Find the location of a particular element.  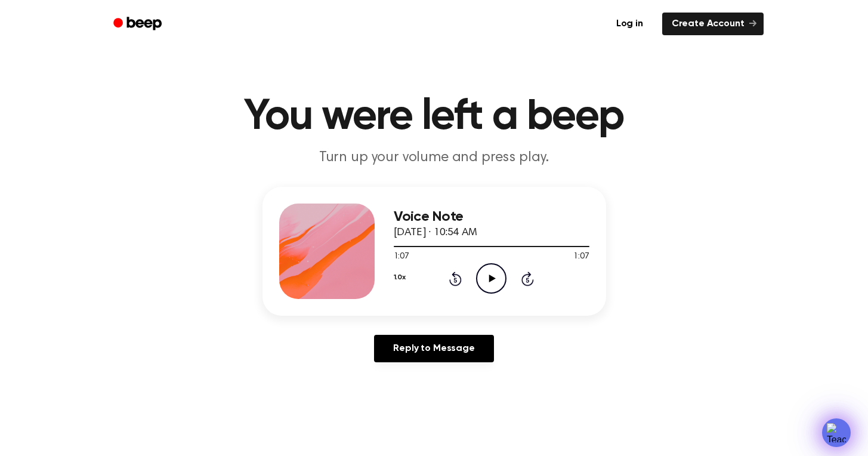

h1: You were left a beep is located at coordinates (434, 117).